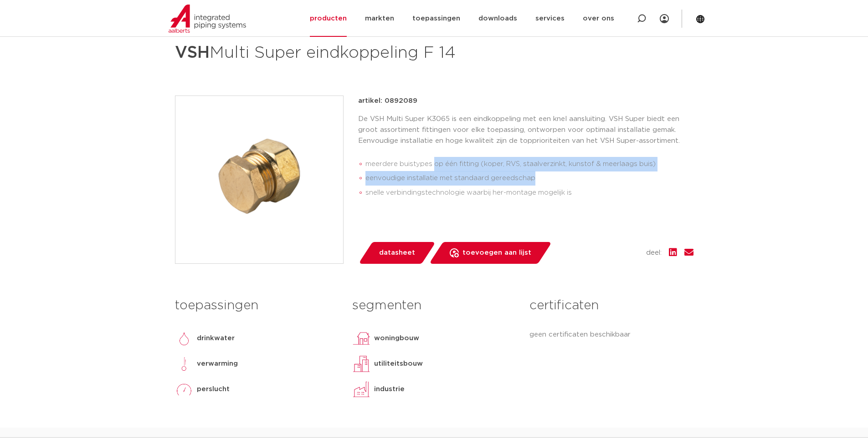 Image resolution: width=868 pixels, height=438 pixels. I want to click on span: toevoegen aan lijst, so click(497, 253).